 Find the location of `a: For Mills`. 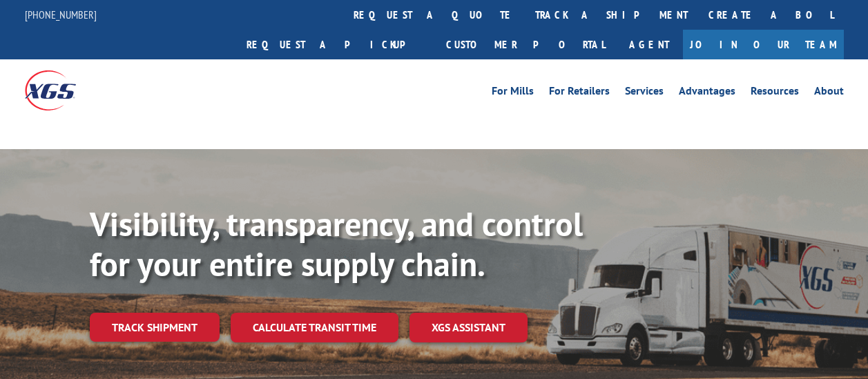

a: For Mills is located at coordinates (513, 93).